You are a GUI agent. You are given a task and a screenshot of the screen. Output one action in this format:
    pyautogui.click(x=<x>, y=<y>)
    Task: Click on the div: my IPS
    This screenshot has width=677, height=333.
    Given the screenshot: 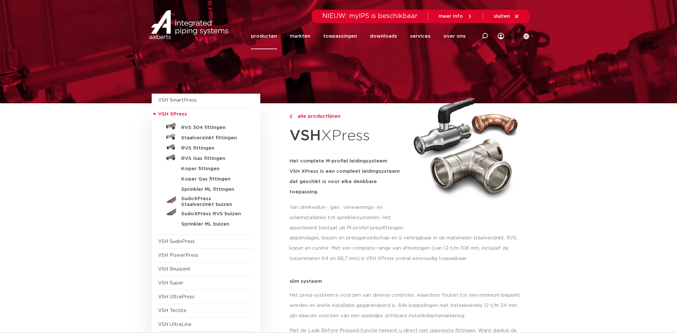 What is the action you would take?
    pyautogui.click(x=501, y=36)
    